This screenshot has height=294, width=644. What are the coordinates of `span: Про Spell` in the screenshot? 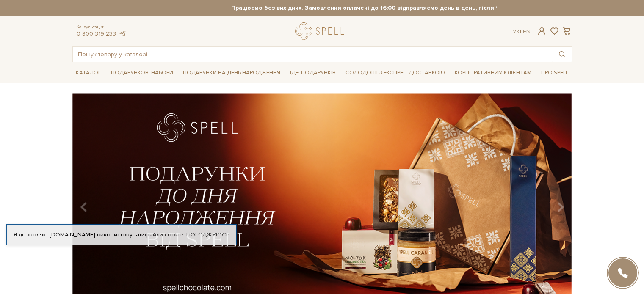 It's located at (555, 73).